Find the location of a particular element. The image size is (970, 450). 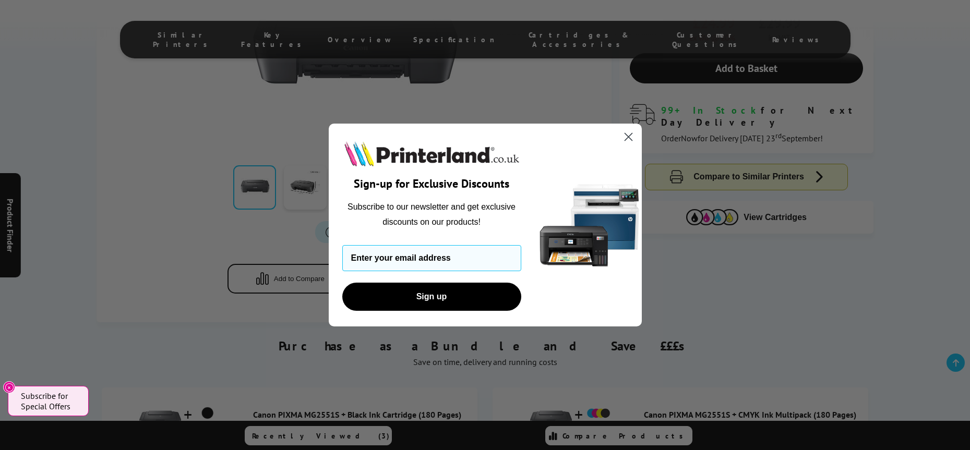

img: Printerland.co.uk is located at coordinates (432, 154).